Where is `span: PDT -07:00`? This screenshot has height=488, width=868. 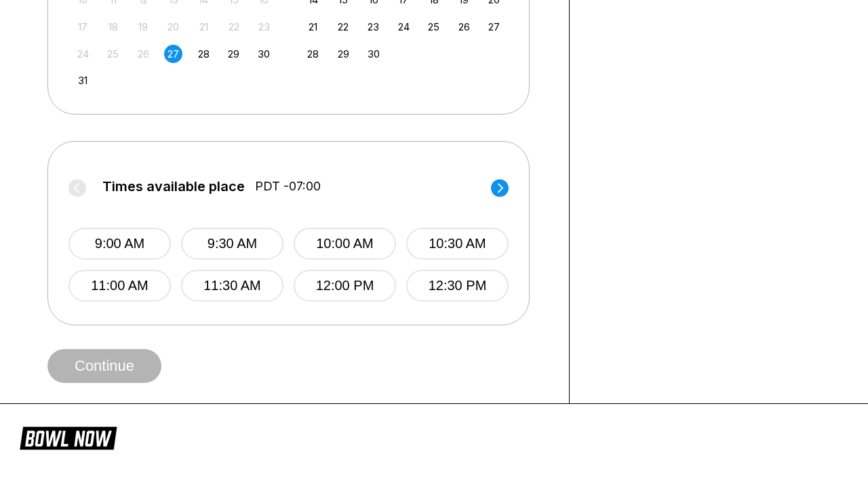
span: PDT -07:00 is located at coordinates (288, 187).